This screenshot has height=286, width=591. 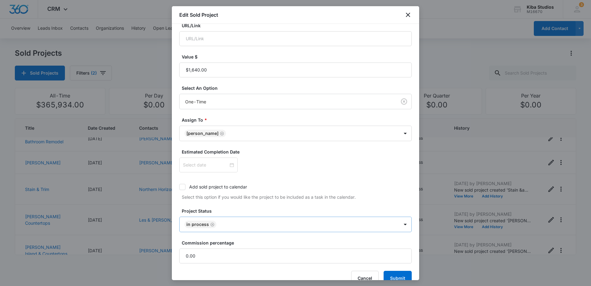 What do you see at coordinates (408, 15) in the screenshot?
I see `button: close` at bounding box center [408, 15].